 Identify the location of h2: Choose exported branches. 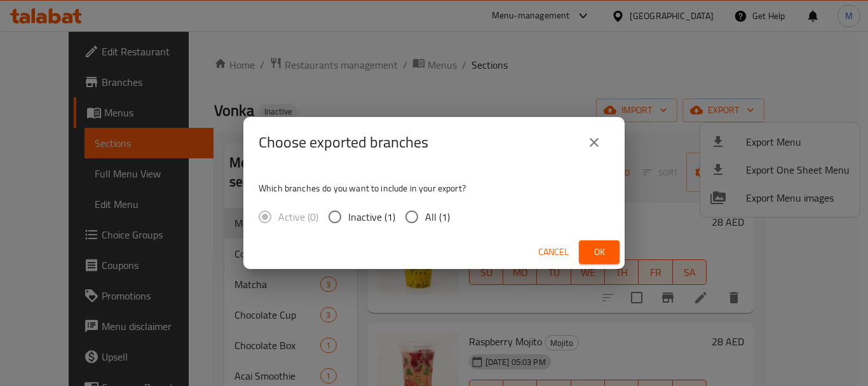
(343, 142).